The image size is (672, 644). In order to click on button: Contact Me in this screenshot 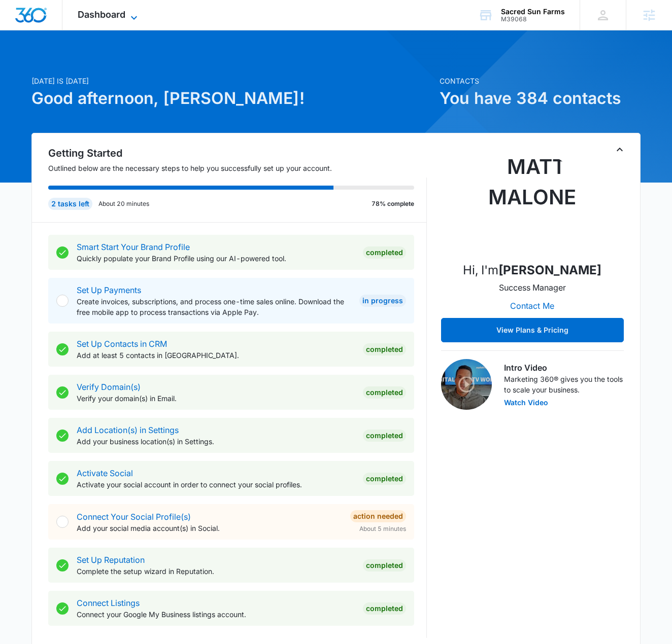, I will do `click(533, 306)`.